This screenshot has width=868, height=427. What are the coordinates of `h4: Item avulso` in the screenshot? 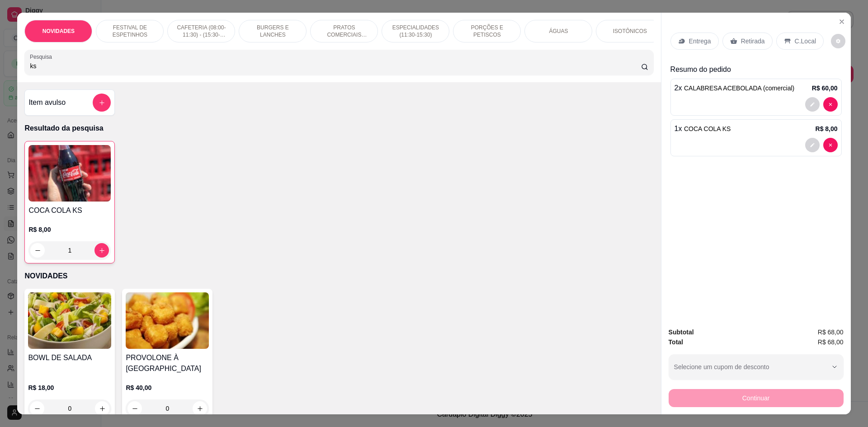 It's located at (47, 103).